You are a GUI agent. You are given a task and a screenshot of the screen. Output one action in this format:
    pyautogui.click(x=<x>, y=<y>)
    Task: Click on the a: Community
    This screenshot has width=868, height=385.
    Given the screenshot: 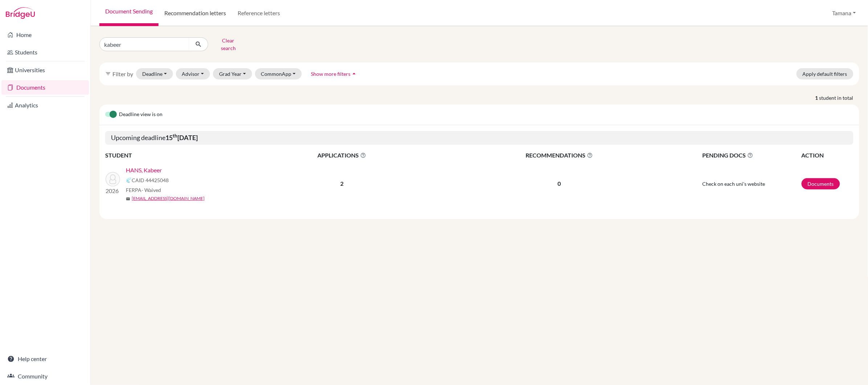 What is the action you would take?
    pyautogui.click(x=45, y=376)
    